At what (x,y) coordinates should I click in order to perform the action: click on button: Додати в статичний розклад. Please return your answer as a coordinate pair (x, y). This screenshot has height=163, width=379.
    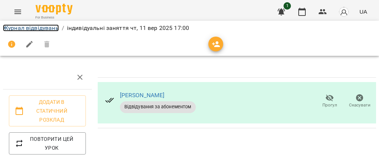
    Looking at the image, I should click on (47, 111).